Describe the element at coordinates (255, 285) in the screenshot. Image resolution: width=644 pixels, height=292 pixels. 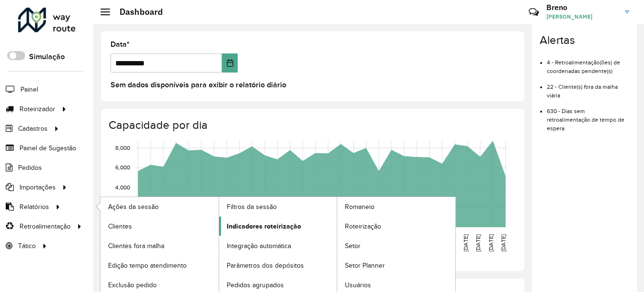
I see `span: Pedidos agrupados` at that location.